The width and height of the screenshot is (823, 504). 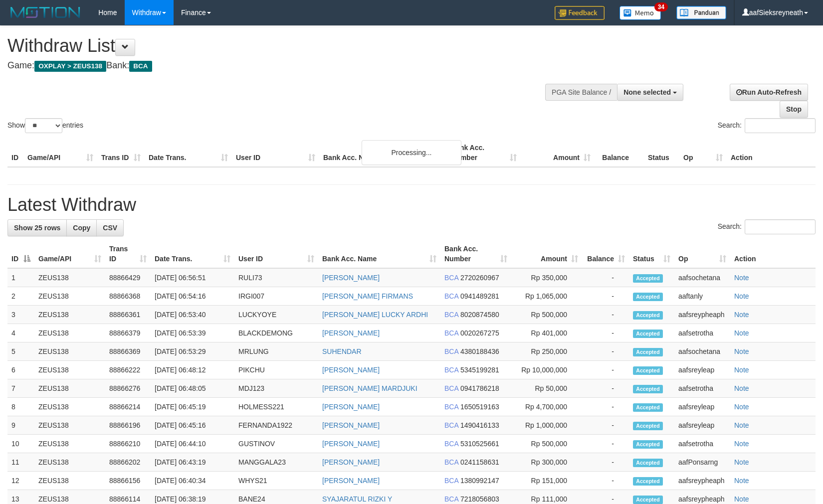 I want to click on a: CSV, so click(x=110, y=228).